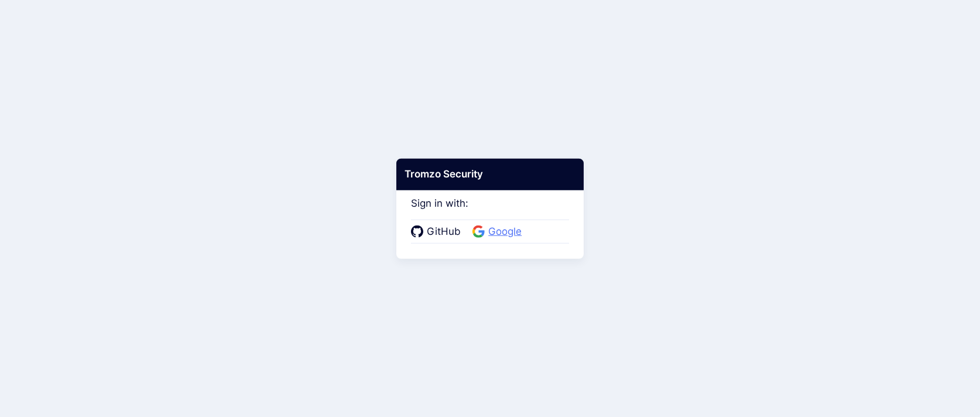 Image resolution: width=980 pixels, height=417 pixels. I want to click on div: Sign in with:, so click(490, 213).